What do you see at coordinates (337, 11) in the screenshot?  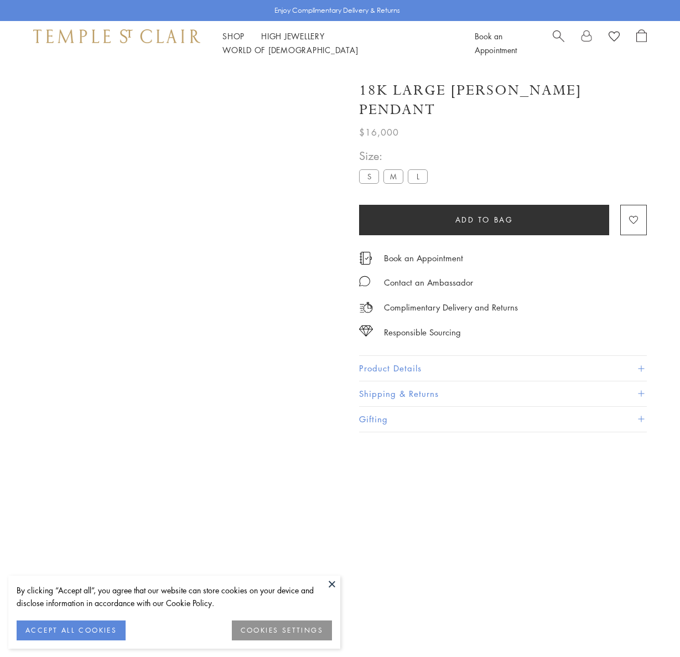 I see `p: Enjoy Complimentary Delivery & Returns` at bounding box center [337, 11].